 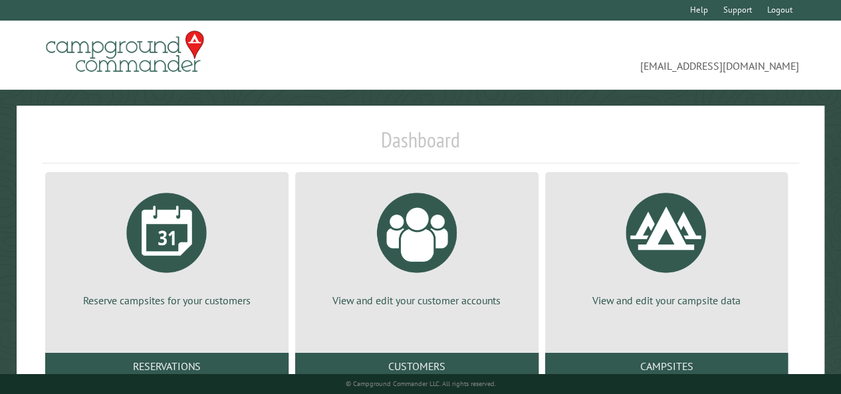 What do you see at coordinates (167, 366) in the screenshot?
I see `a: Reservations` at bounding box center [167, 366].